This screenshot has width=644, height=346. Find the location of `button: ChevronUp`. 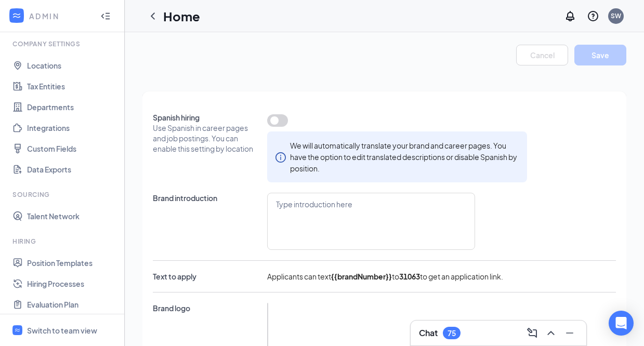

button: ChevronUp is located at coordinates (551, 333).